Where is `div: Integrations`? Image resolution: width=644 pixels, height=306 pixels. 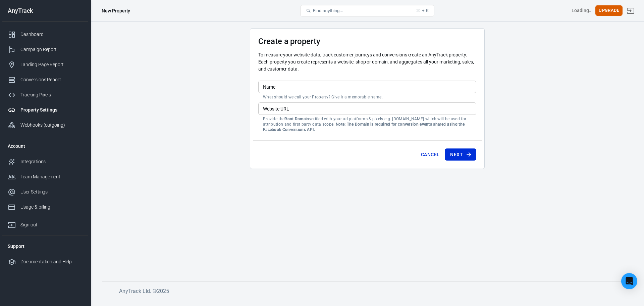
div: Integrations is located at coordinates (52, 162).